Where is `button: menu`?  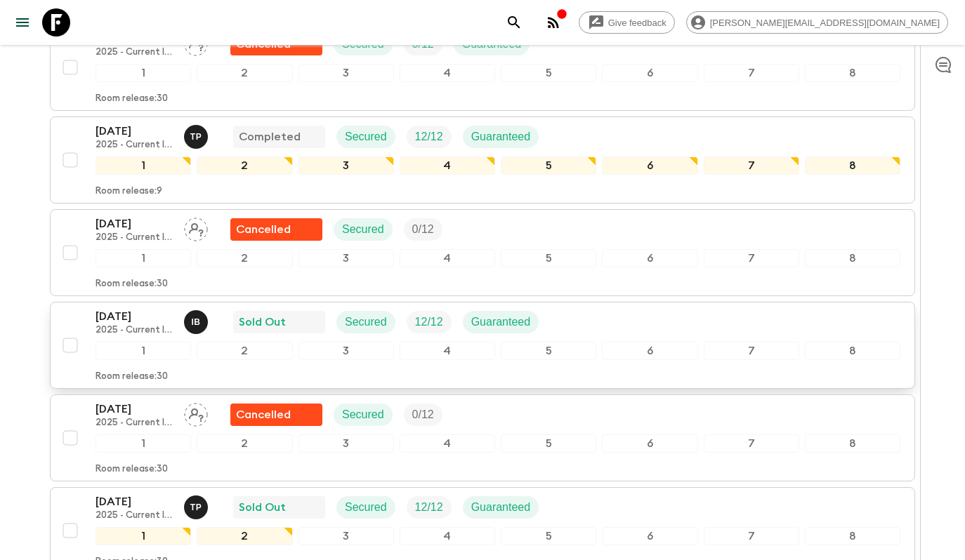
button: menu is located at coordinates (22, 22).